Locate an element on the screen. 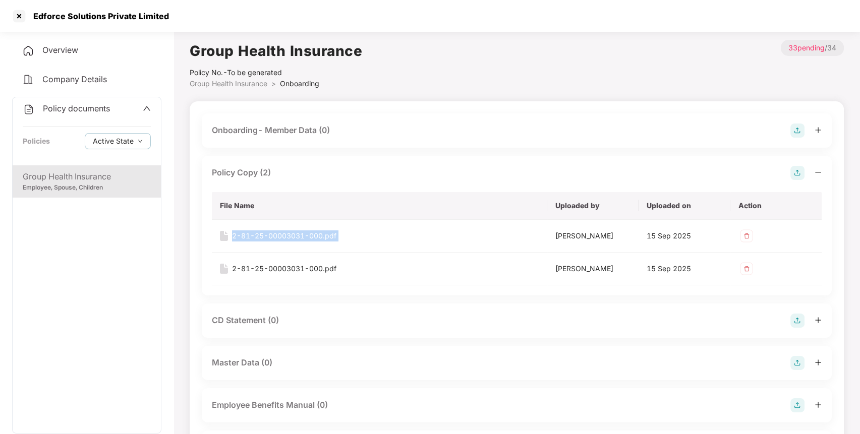  span: Policy documents is located at coordinates (76, 108).